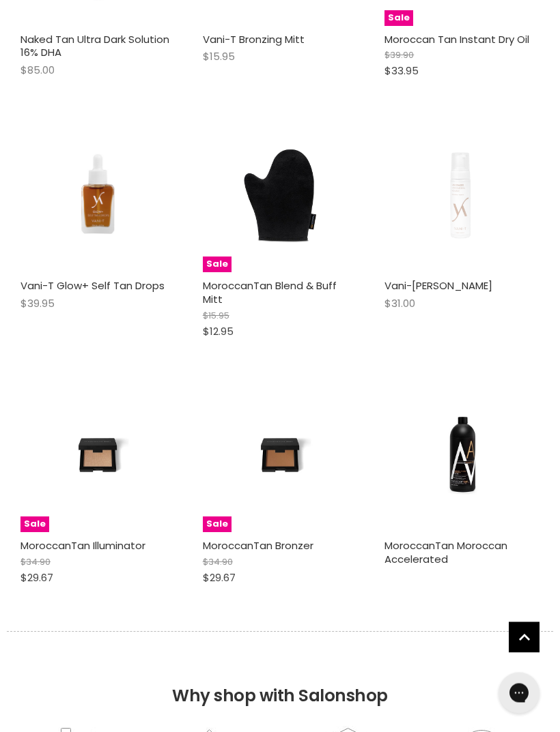 This screenshot has width=560, height=732. I want to click on button: Gorgias live chat, so click(27, 25).